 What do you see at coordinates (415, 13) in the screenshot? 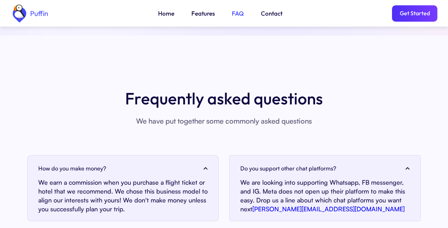
I see `a: Get Started` at bounding box center [415, 13].